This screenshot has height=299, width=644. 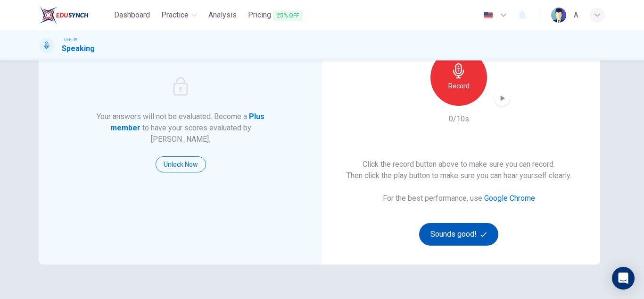 What do you see at coordinates (180, 164) in the screenshot?
I see `button: Unlock Now` at bounding box center [180, 164].